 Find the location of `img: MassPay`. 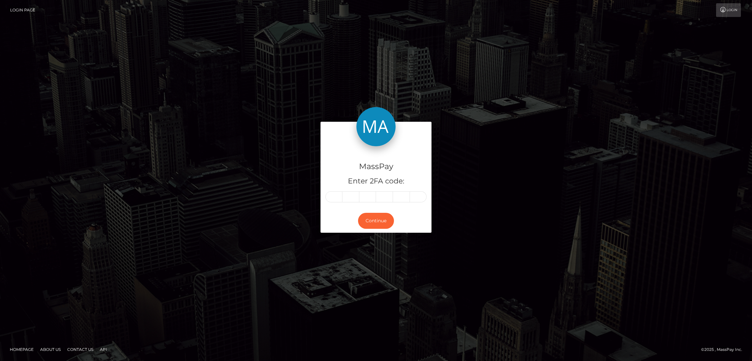

img: MassPay is located at coordinates (376, 127).